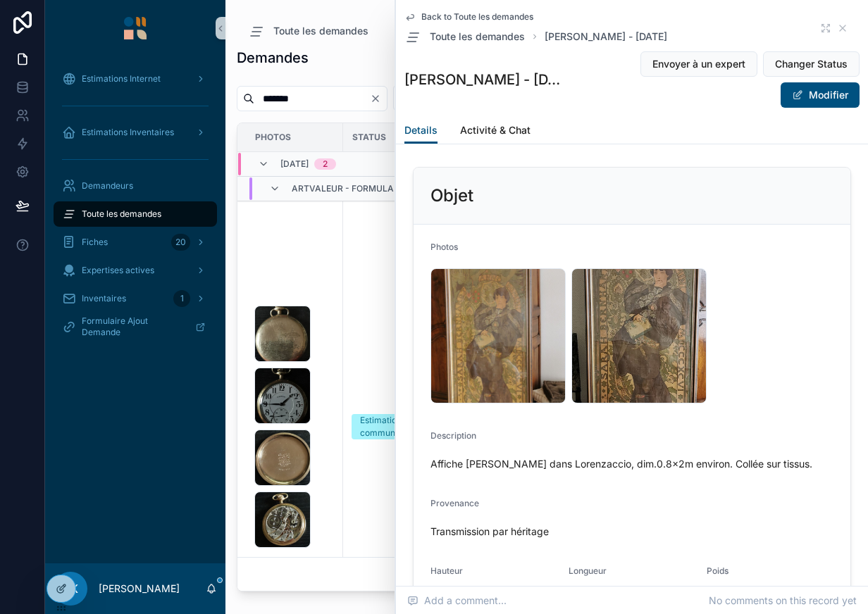 The image size is (868, 614). I want to click on div: 1, so click(182, 298).